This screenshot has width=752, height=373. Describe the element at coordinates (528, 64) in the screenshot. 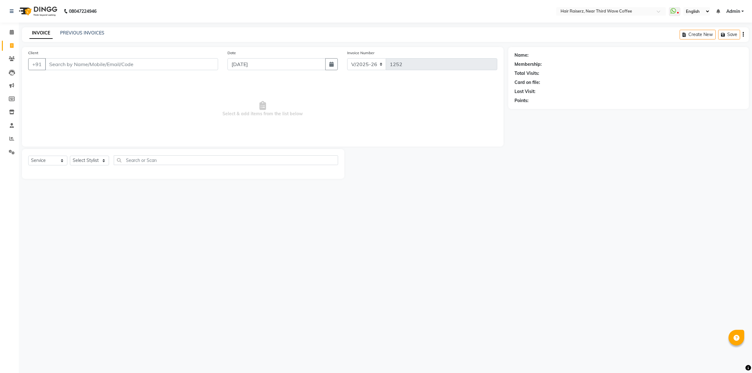

I see `div: Membership:` at that location.